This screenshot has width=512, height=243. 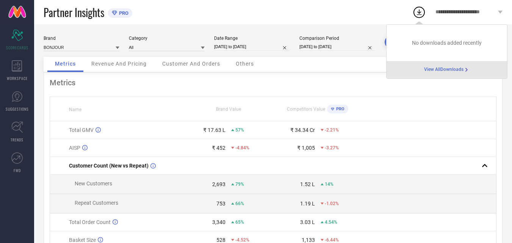 What do you see at coordinates (447, 70) in the screenshot?
I see `div: Open download page` at bounding box center [447, 70].